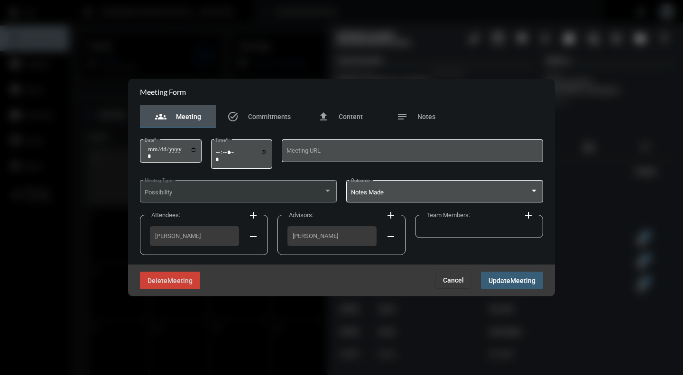  What do you see at coordinates (233, 117) in the screenshot?
I see `mat-icon: task_alt` at bounding box center [233, 117].